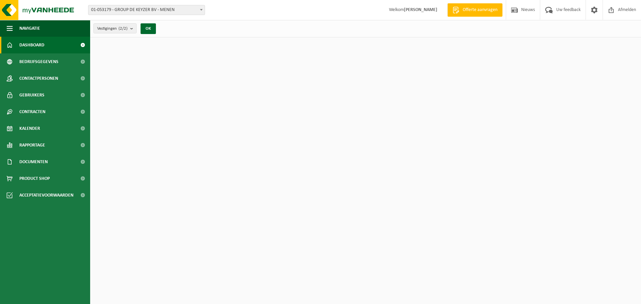  I want to click on span: Offerte aanvragen, so click(480, 10).